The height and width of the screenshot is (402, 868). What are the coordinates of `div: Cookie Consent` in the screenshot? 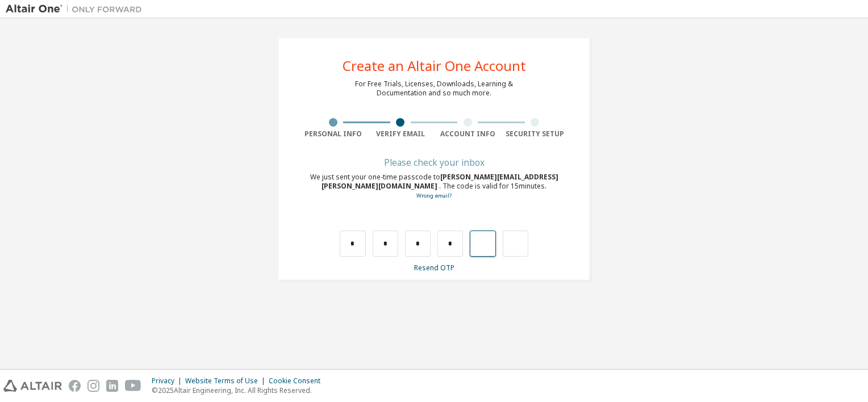 It's located at (298, 381).